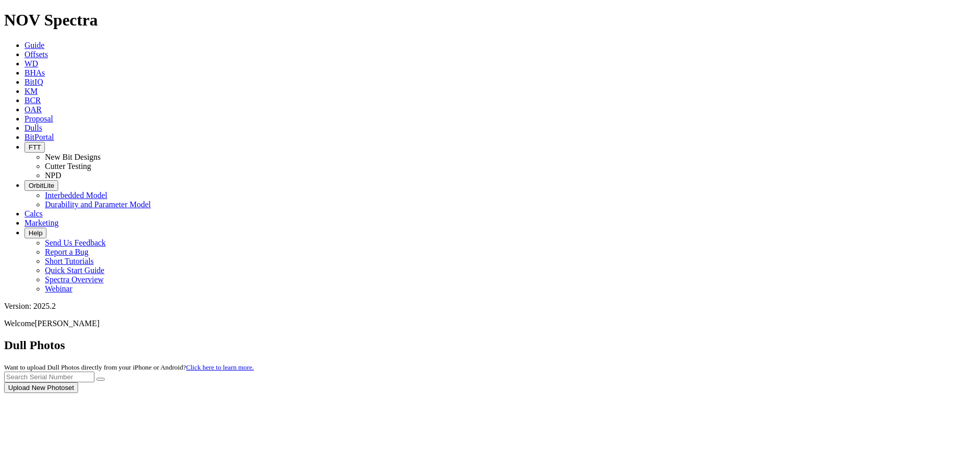  I want to click on span: Marketing, so click(41, 222).